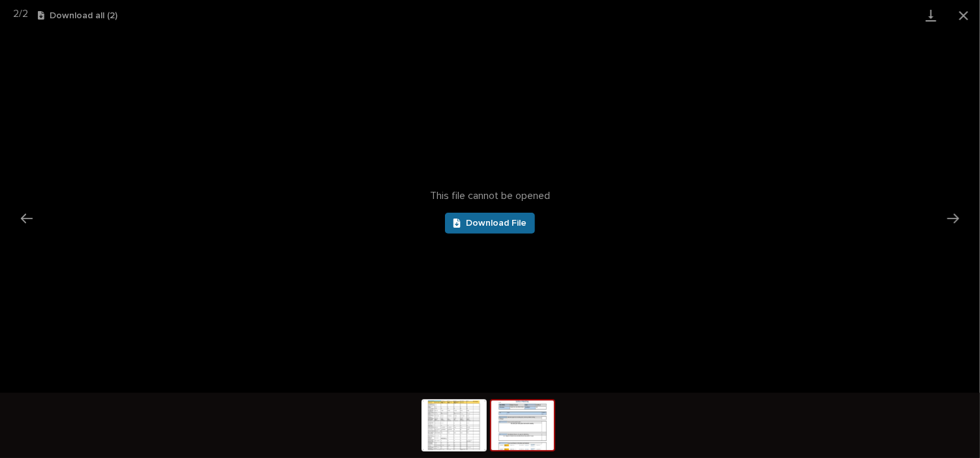  Describe the element at coordinates (523, 425) in the screenshot. I see `img: https%3A%2F%2Fv5.airtableusercontent.com%2Fv3%2Fu%2F45%2F45%2F1757937600000%2F4mPeheh1cqMF4TsDVb9...` at that location.